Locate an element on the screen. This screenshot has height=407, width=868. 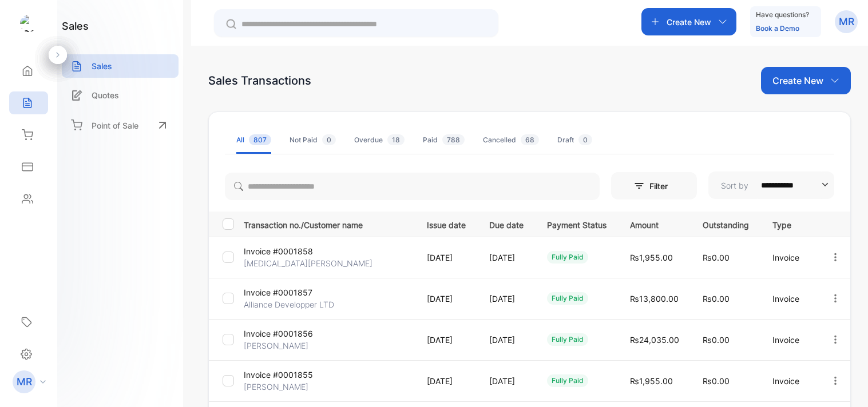
p: Due date is located at coordinates (506, 224).